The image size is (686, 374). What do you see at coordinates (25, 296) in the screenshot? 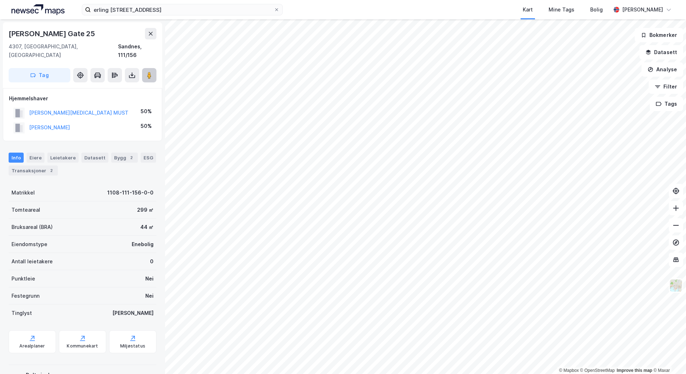
I see `div: Festegrunn` at bounding box center [25, 296].